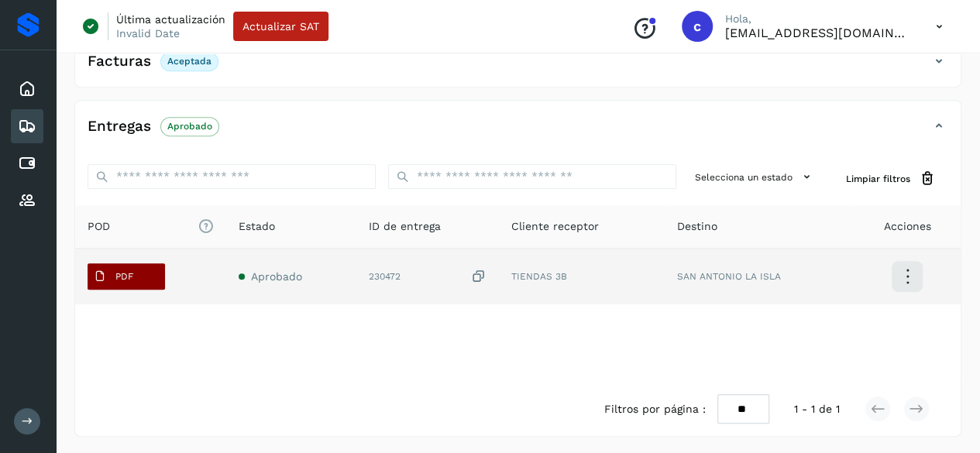  I want to click on div: Embarques, so click(27, 126).